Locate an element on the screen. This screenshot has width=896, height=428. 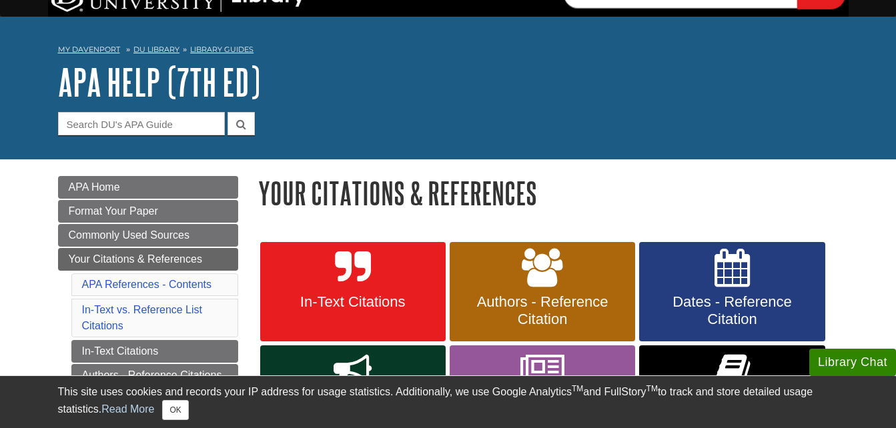
a: APA Home is located at coordinates (148, 187).